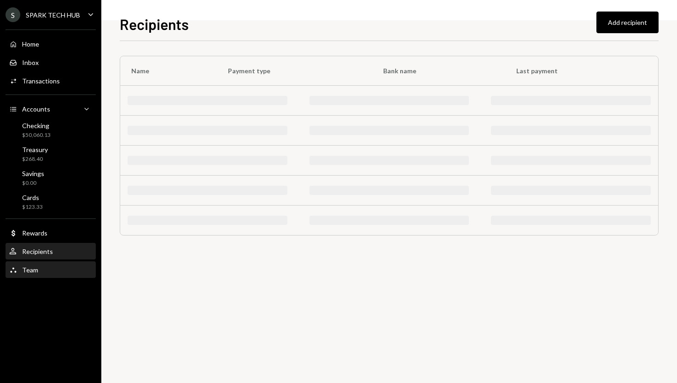 The width and height of the screenshot is (677, 383). Describe the element at coordinates (37, 251) in the screenshot. I see `div: Recipients` at that location.